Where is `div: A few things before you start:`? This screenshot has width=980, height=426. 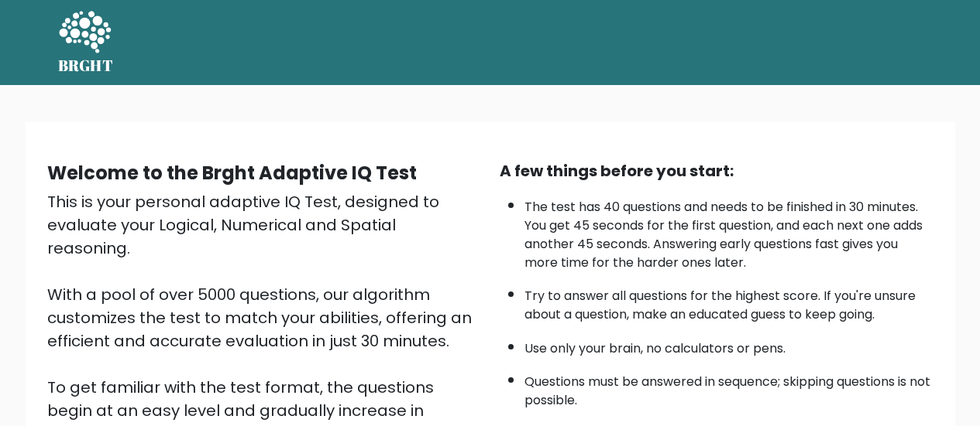 div: A few things before you start: is located at coordinates (716, 171).